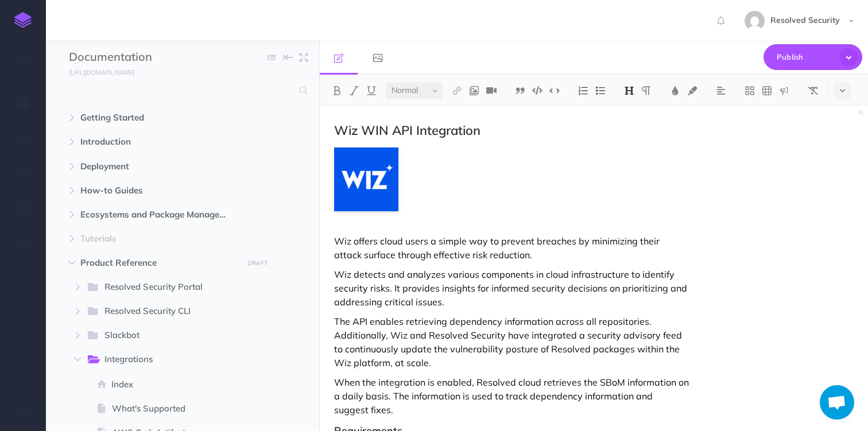 Image resolution: width=868 pixels, height=431 pixels. Describe the element at coordinates (511, 342) in the screenshot. I see `p: The API enables retrieving dependency information across all repositories. Additionally, Wiz and ...` at that location.